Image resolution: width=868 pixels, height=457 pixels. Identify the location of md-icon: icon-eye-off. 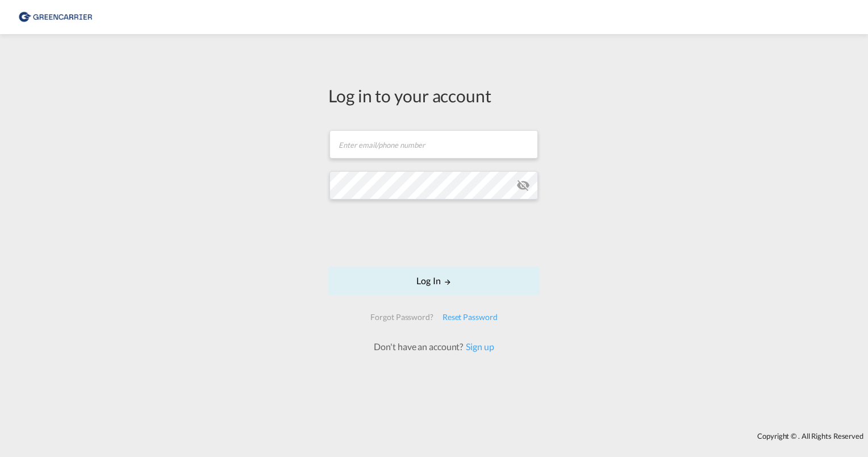
(523, 185).